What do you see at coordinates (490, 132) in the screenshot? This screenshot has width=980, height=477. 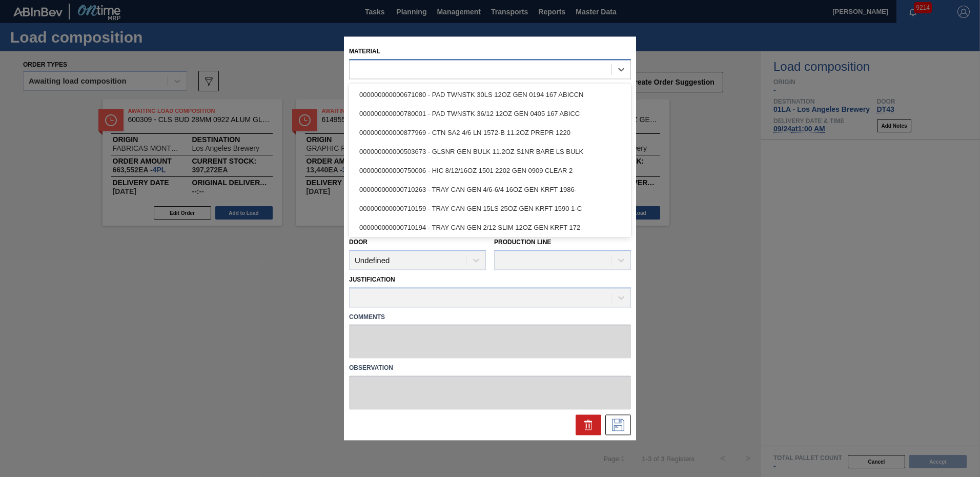 I see `div: 000000000000877969 - CTN SA2 4/6 LN 1572-B 11.2OZ PREPR 1220` at bounding box center [490, 132].